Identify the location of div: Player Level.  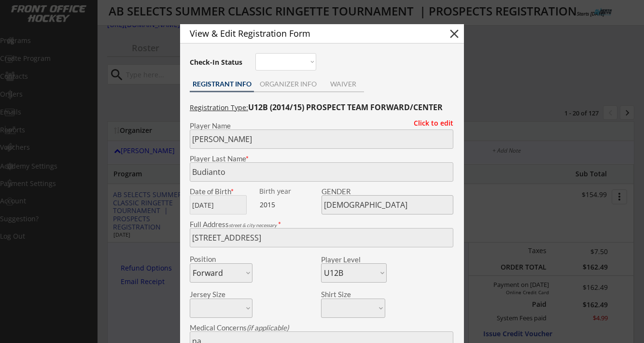
(354, 259).